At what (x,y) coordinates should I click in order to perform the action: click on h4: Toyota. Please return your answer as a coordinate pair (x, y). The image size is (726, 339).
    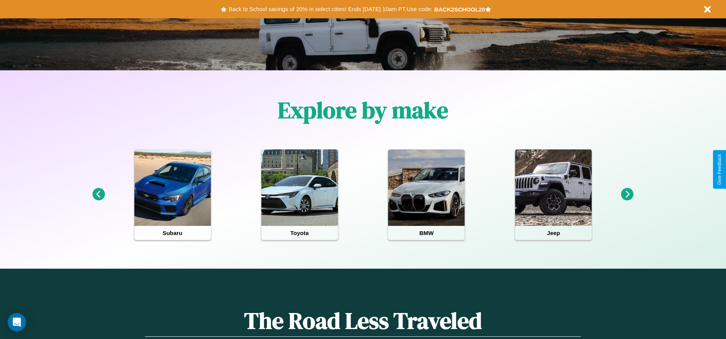
    Looking at the image, I should click on (299, 233).